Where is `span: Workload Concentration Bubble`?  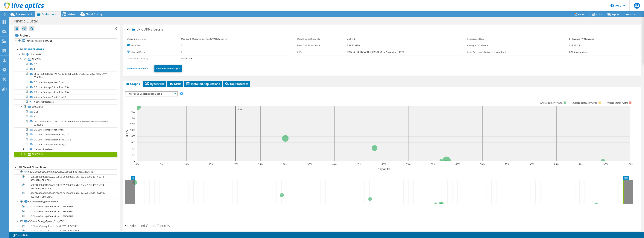
span: Workload Concentration Bubble is located at coordinates (152, 94).